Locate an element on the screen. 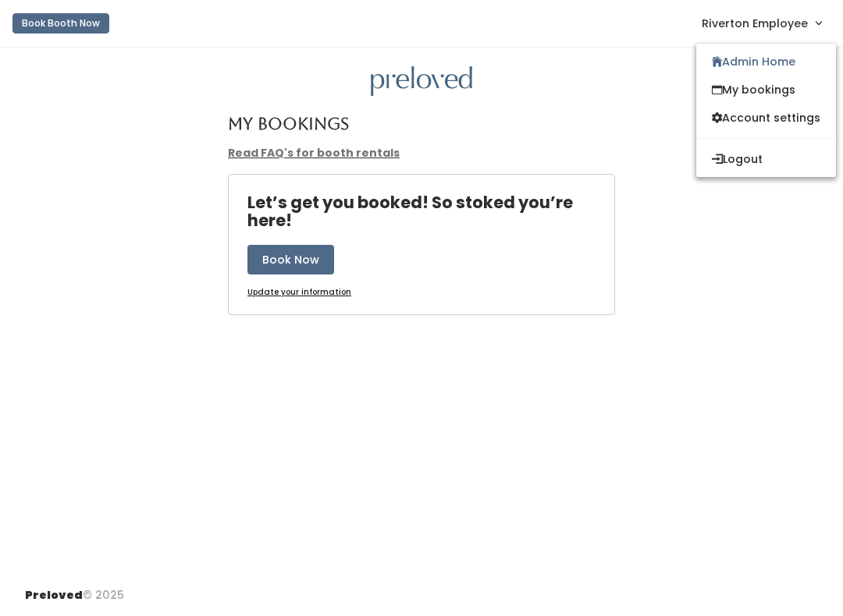 The image size is (843, 616). h4: My Bookings is located at coordinates (288, 123).